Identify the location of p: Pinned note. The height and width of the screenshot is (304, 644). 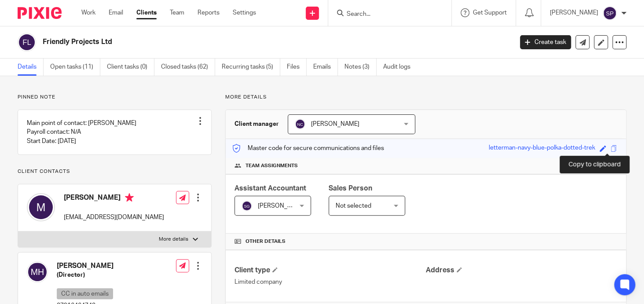
(114, 97).